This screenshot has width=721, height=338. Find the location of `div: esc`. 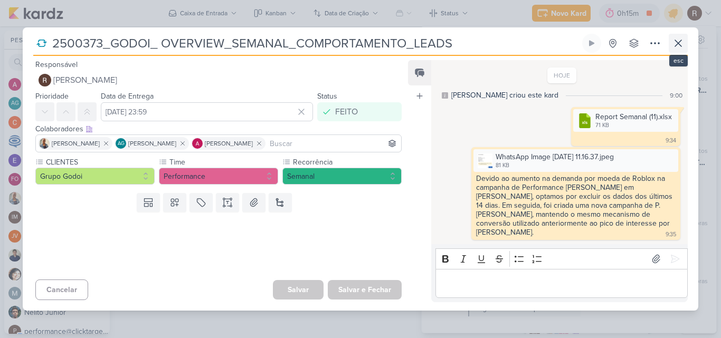

div: esc is located at coordinates (678, 61).